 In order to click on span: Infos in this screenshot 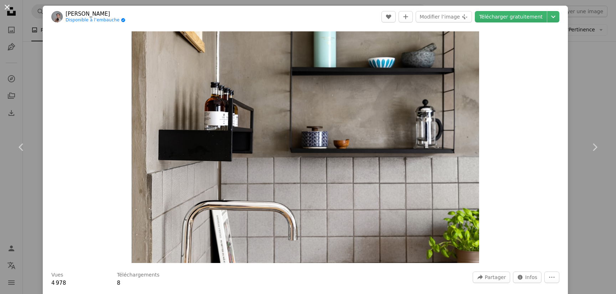, I will do `click(531, 277)`.